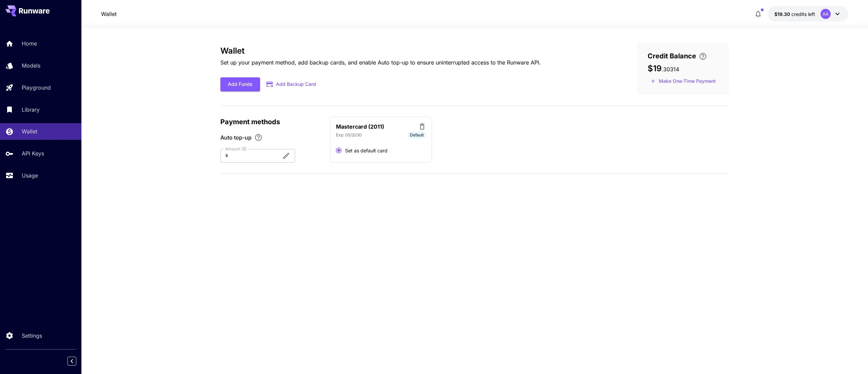 The image size is (868, 374). What do you see at coordinates (77, 361) in the screenshot?
I see `div: Collapse sidebar` at bounding box center [77, 361].